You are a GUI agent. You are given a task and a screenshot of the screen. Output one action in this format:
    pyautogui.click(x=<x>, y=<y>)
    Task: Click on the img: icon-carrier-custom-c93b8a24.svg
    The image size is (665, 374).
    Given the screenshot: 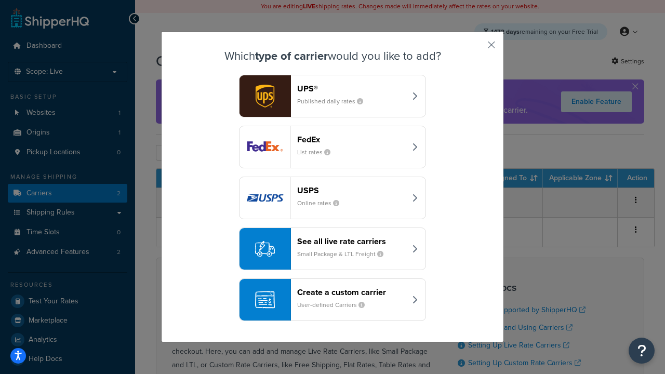 What is the action you would take?
    pyautogui.click(x=265, y=300)
    